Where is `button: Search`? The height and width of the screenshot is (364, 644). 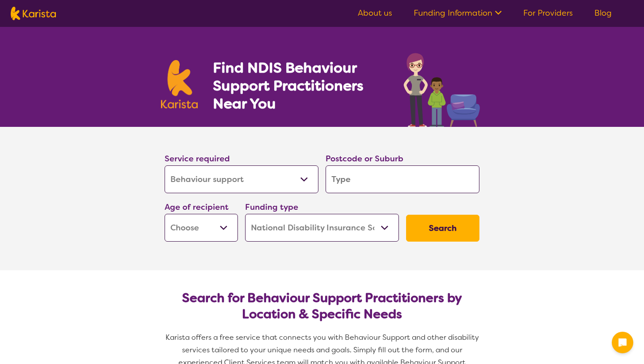 button: Search is located at coordinates (443, 228).